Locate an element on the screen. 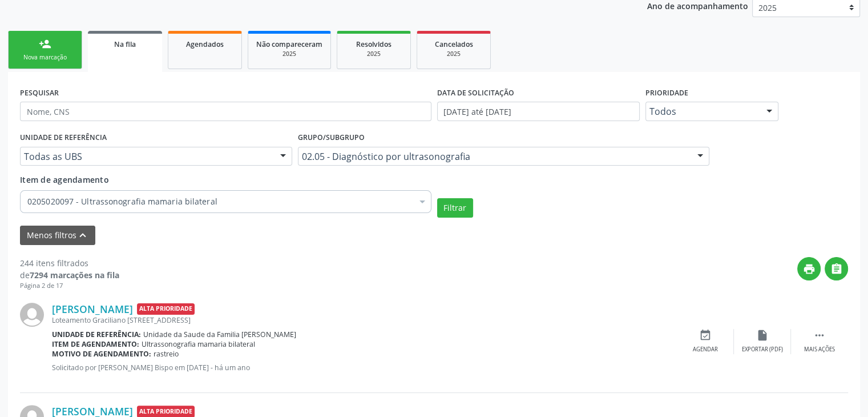 This screenshot has width=868, height=417. label: UNIDADE DE REFERÊNCIA is located at coordinates (63, 138).